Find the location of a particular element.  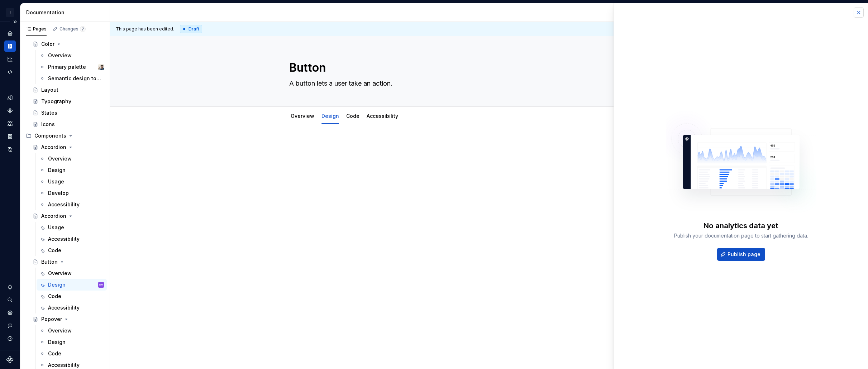

div: Draft is located at coordinates (191, 29).